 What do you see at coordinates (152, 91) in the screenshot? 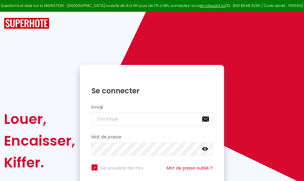
I see `h1: Se connecter` at bounding box center [152, 91].